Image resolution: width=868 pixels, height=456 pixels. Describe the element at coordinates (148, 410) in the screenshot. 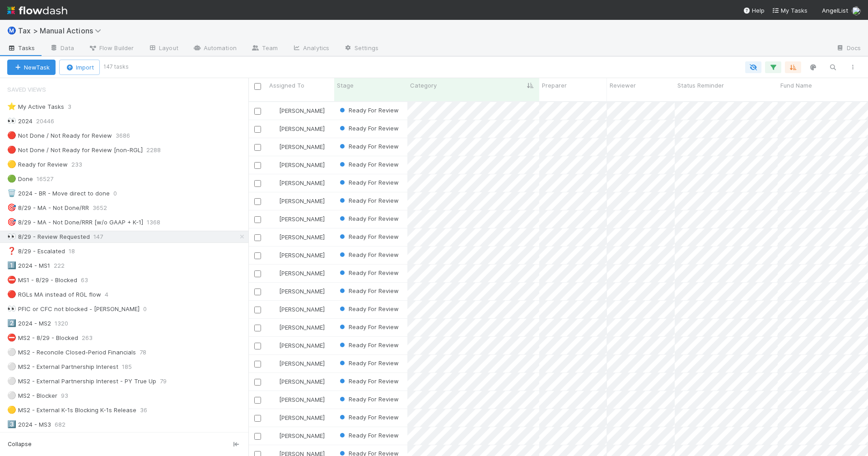

I see `span: 36` at that location.